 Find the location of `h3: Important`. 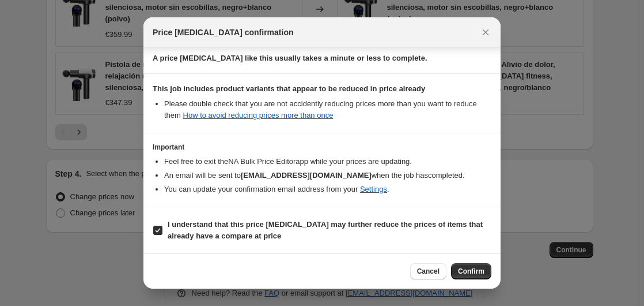

h3: Important is located at coordinates (322, 147).